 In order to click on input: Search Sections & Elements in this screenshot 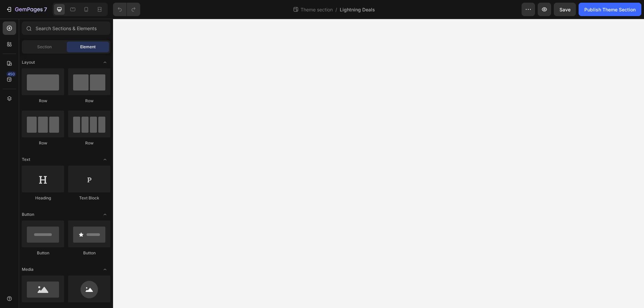, I will do `click(66, 28)`.